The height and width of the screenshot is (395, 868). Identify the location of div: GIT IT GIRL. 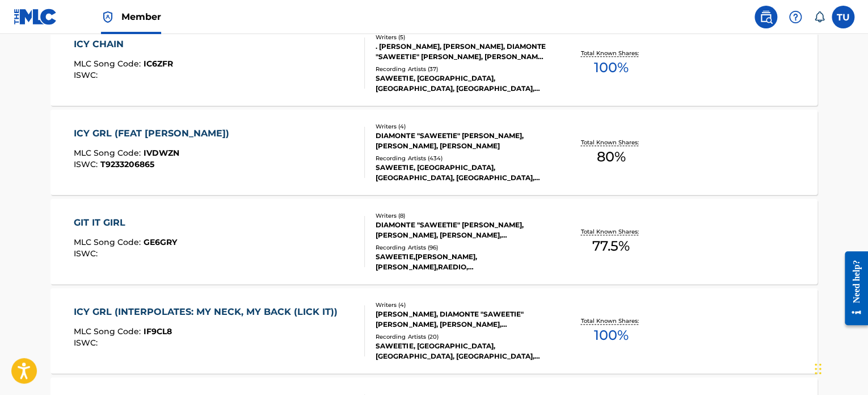
(125, 223).